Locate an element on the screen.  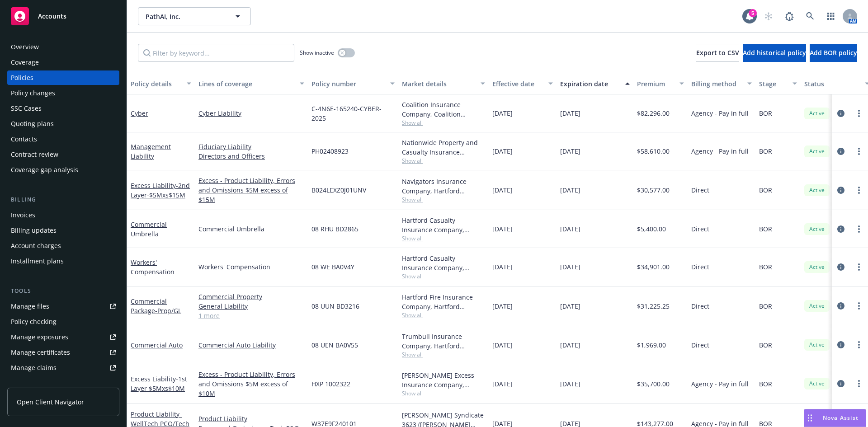
button: Expiration date is located at coordinates (595, 84).